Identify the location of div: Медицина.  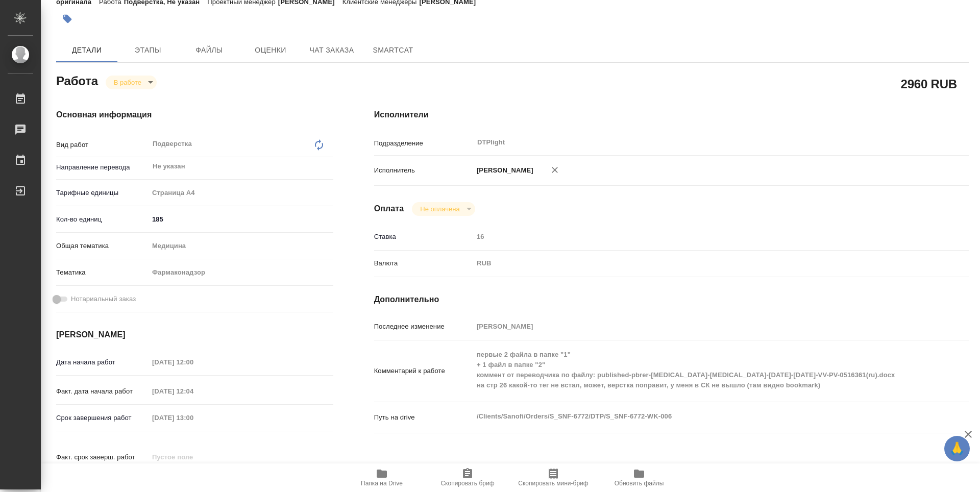
(241, 246).